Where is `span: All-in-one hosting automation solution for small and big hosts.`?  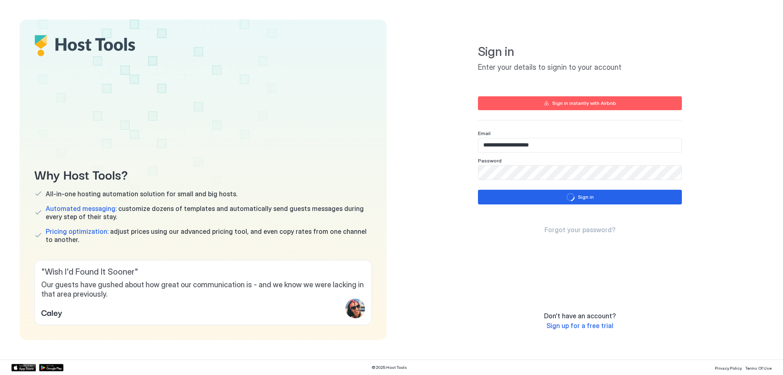 span: All-in-one hosting automation solution for small and big hosts. is located at coordinates (141, 194).